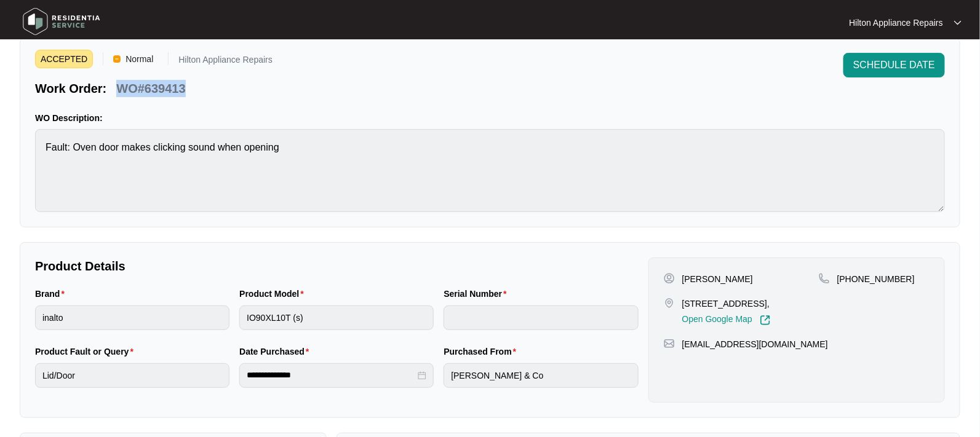  What do you see at coordinates (726, 321) in the screenshot?
I see `a: Open Google Map` at bounding box center [726, 321].